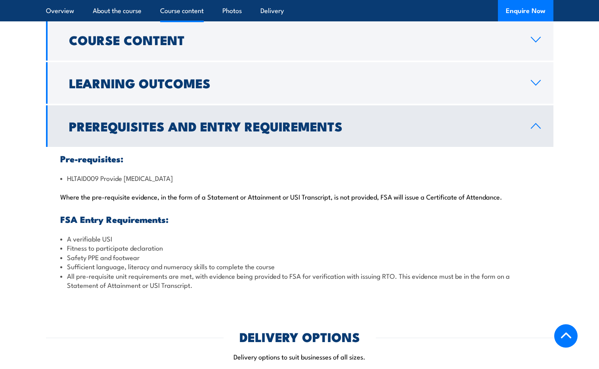 The width and height of the screenshot is (599, 369). I want to click on h3: FSA Entry Requirements:, so click(300, 219).